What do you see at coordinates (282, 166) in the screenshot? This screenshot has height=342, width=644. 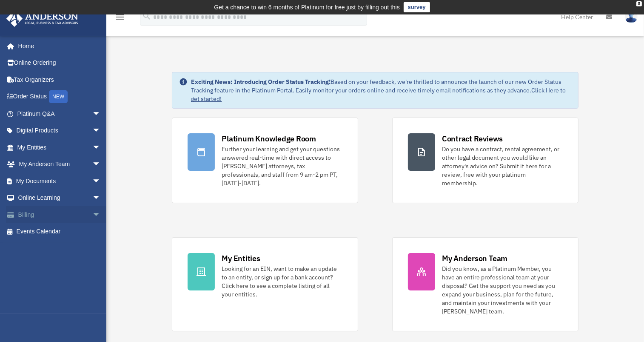 I see `div: Further your learning and get your questions answered real-time with direct access to [PERSON_NAM...` at bounding box center [282, 166].